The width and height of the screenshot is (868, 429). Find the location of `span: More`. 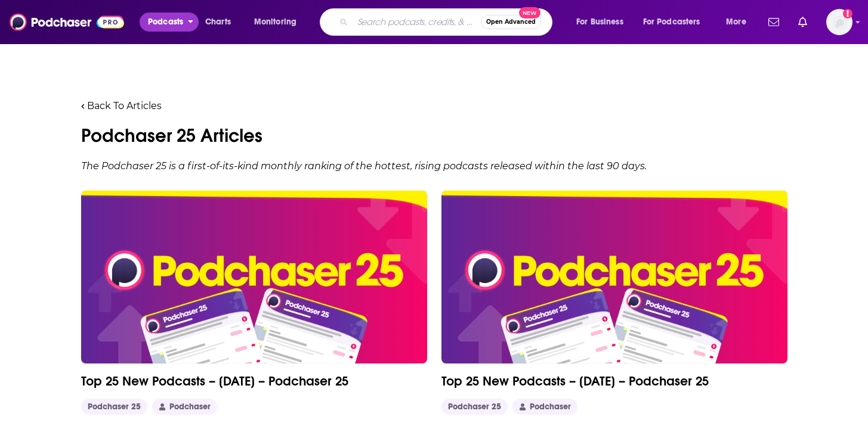

span: More is located at coordinates (736, 22).